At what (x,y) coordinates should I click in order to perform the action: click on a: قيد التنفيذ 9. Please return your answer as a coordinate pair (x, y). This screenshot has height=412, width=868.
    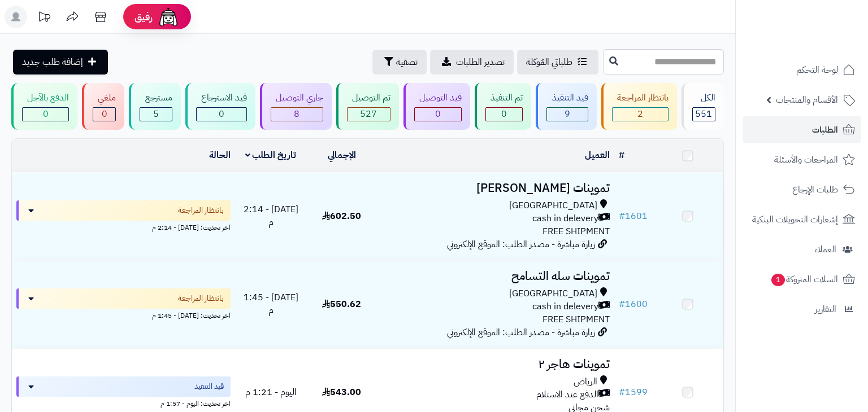
    Looking at the image, I should click on (566, 106).